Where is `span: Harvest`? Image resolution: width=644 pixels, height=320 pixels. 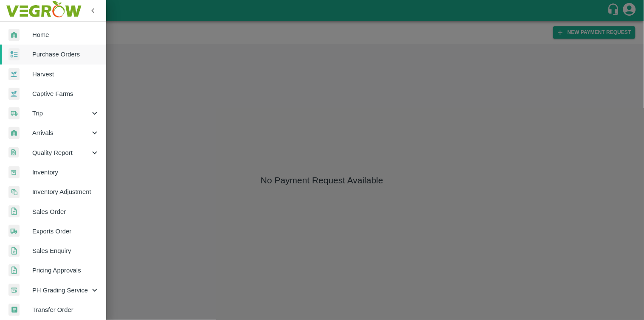 span: Harvest is located at coordinates (66, 74).